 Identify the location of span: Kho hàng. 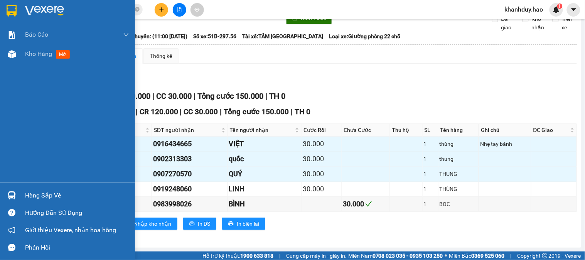
(39, 54).